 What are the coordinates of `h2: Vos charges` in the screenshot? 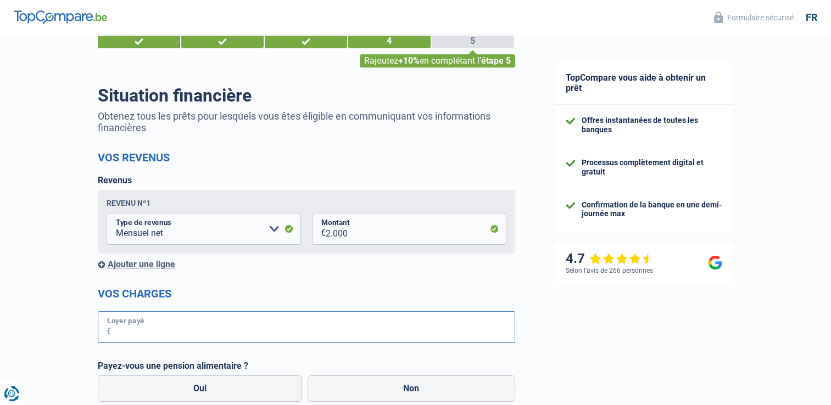 It's located at (307, 294).